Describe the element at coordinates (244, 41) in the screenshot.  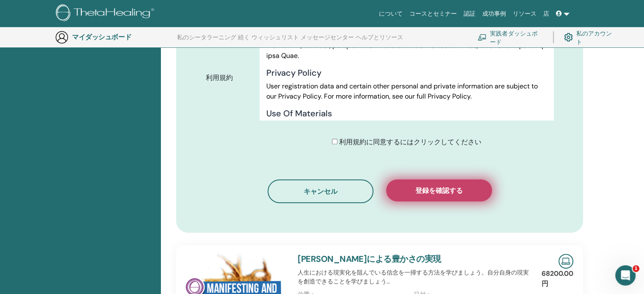
I see `a: 続く` at that location.